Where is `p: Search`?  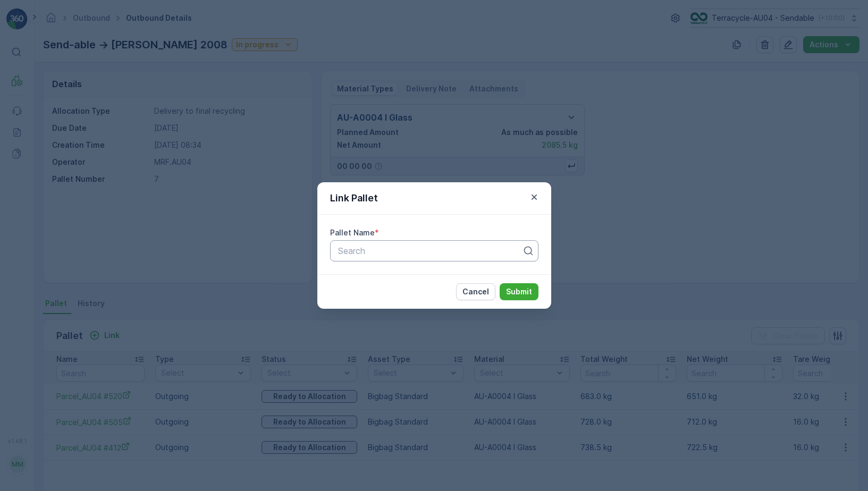 p: Search is located at coordinates (430, 251).